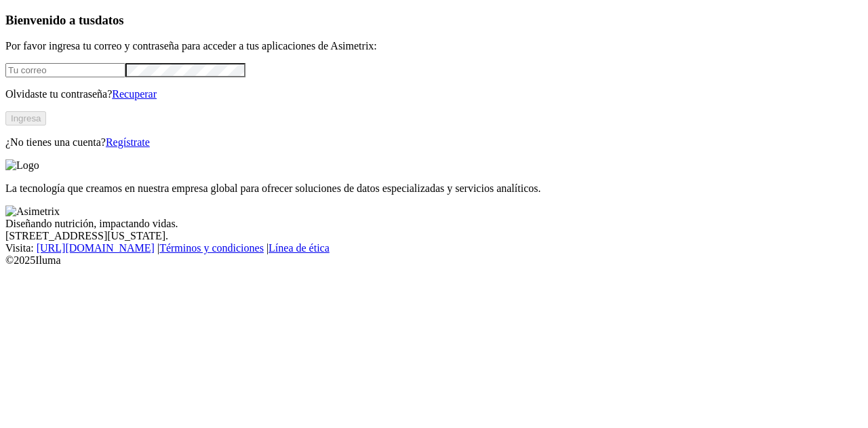 Image resolution: width=868 pixels, height=428 pixels. What do you see at coordinates (212, 248) in the screenshot?
I see `a: Términos y condiciones` at bounding box center [212, 248].